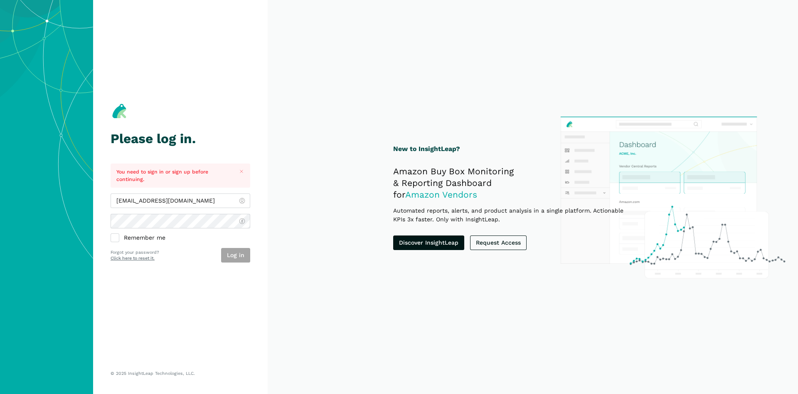 Image resolution: width=798 pixels, height=394 pixels. I want to click on h1: Please log in., so click(180, 138).